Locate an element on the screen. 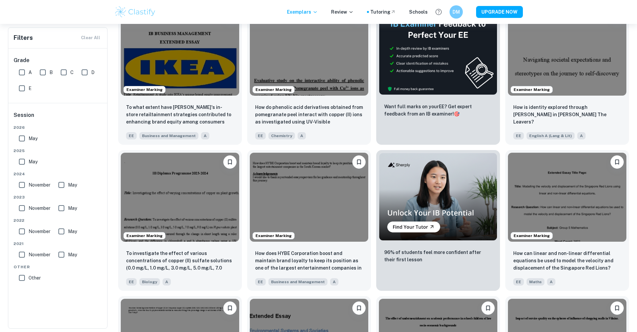 This screenshot has height=332, width=637. div: Tutoring is located at coordinates (383, 12).